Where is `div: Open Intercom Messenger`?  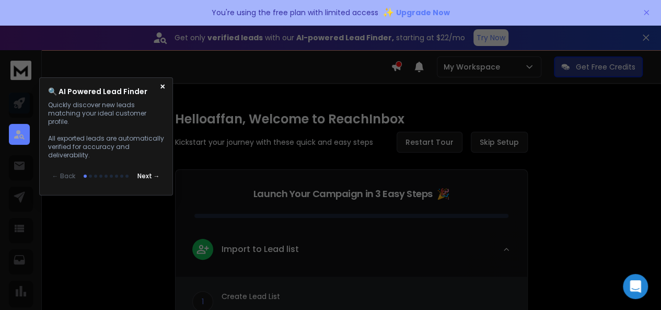 div: Open Intercom Messenger is located at coordinates (635, 286).